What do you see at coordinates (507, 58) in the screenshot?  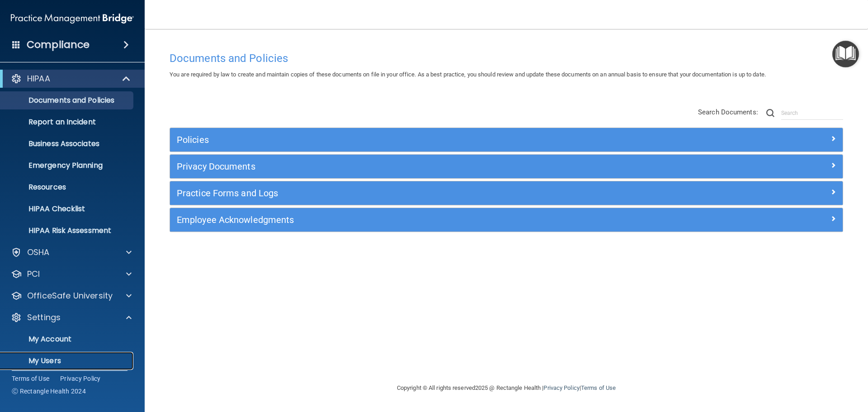 I see `h4: Documents and Policies` at bounding box center [507, 58].